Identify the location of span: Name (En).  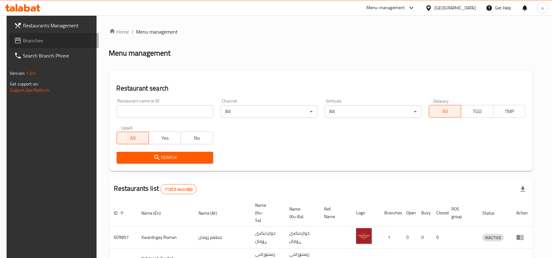
(156, 213).